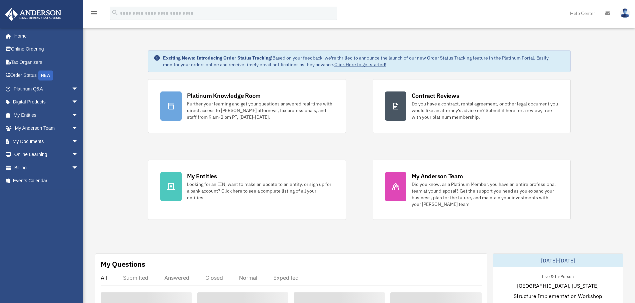  I want to click on div: Answered, so click(177, 278).